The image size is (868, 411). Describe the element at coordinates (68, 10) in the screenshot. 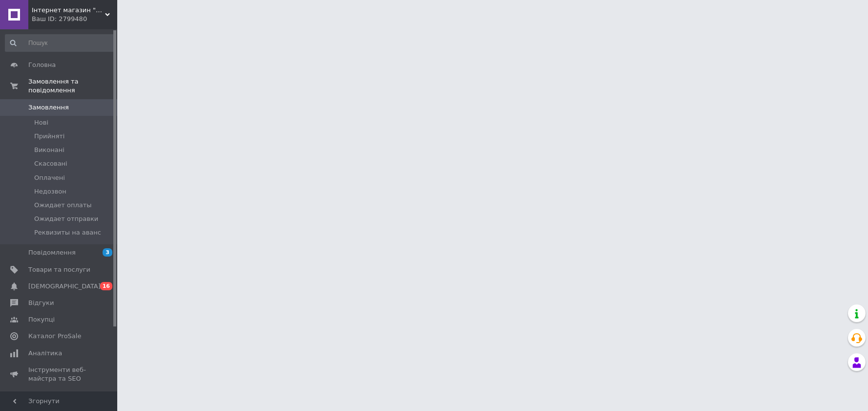

I see `span: Інтернет магазин "Карапузик"` at that location.